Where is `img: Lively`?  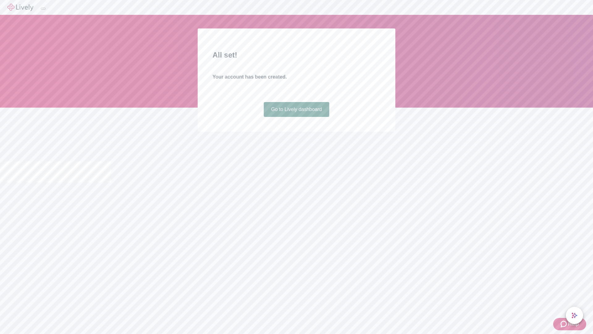
img: Lively is located at coordinates (20, 7).